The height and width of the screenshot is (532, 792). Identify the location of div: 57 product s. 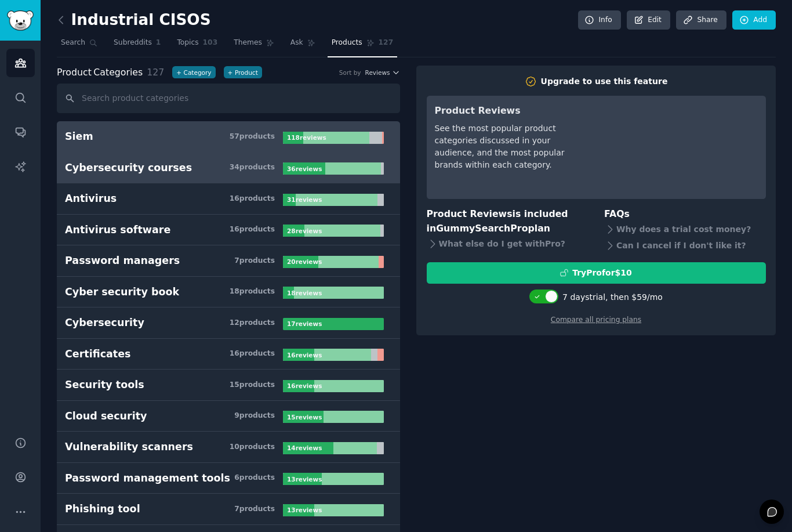
(252, 137).